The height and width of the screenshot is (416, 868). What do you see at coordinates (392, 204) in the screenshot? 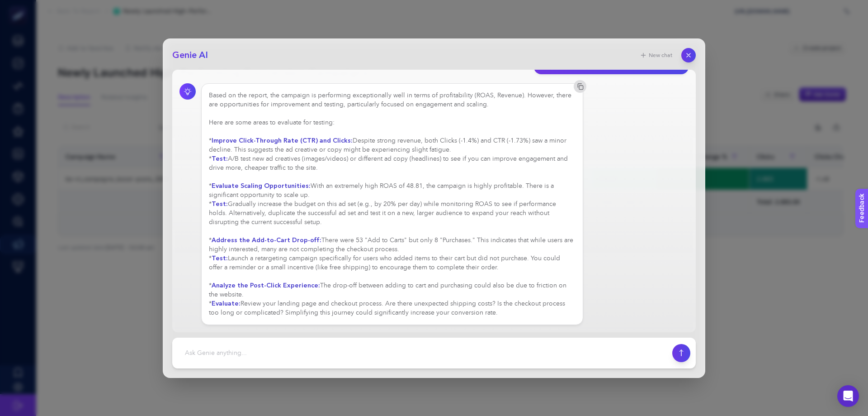
I see `div: Based on the report, the campaign is performing exceptionally well in terms of profitability (ROA...` at bounding box center [392, 204].